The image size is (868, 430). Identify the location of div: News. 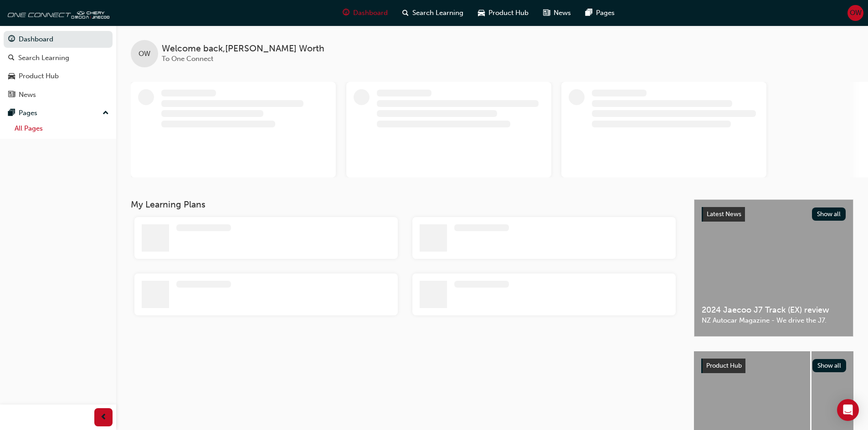
(27, 94).